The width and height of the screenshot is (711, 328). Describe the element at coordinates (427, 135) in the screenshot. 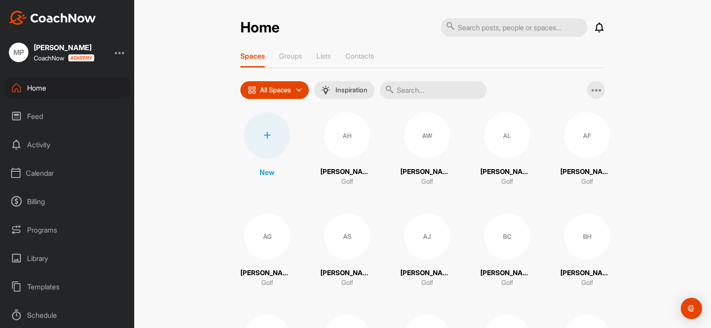

I see `div: AW` at that location.